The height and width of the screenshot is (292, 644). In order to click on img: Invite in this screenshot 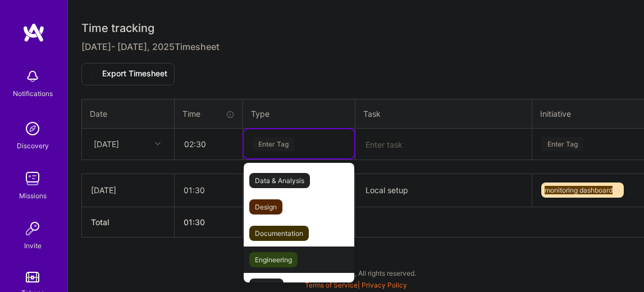, I will do `click(32, 229)`.